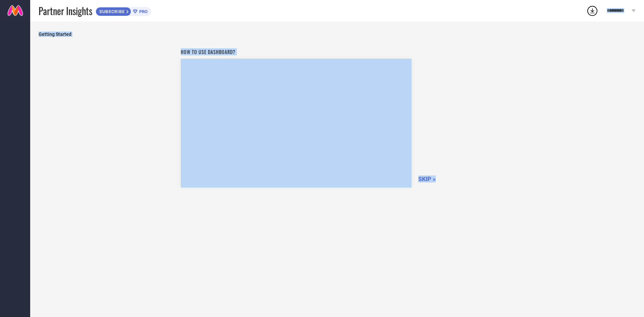  What do you see at coordinates (66, 11) in the screenshot?
I see `span: Partner Insights` at bounding box center [66, 11].